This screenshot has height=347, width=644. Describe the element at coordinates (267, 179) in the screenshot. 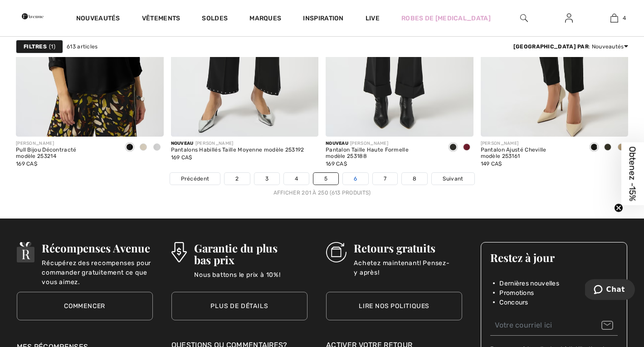

I see `a: 3` at that location.